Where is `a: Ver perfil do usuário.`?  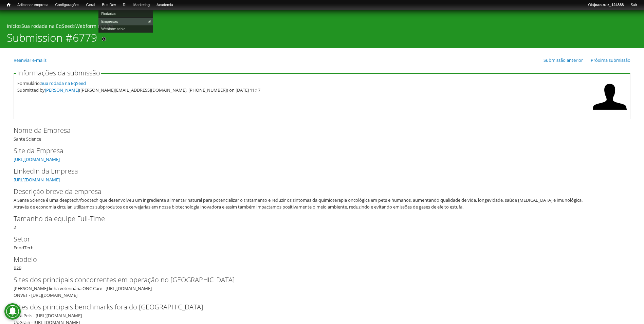 a: Ver perfil do usuário. is located at coordinates (610, 112).